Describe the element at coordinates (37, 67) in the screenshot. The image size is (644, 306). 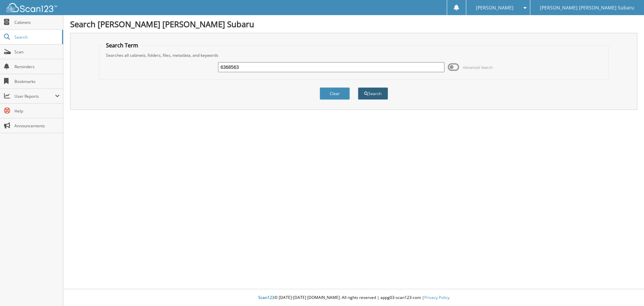
I see `span: Reminders` at that location.